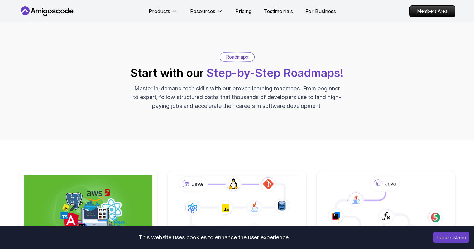  What do you see at coordinates (159, 11) in the screenshot?
I see `p: Products` at bounding box center [159, 11].